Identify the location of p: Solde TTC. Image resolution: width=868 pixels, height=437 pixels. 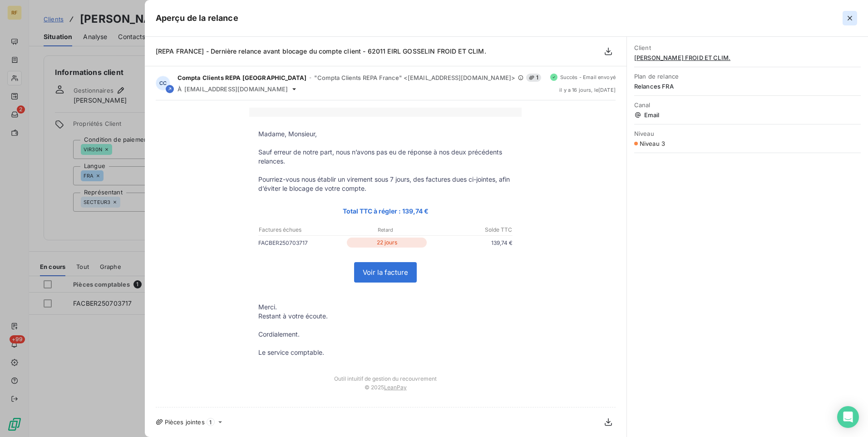
(471, 230).